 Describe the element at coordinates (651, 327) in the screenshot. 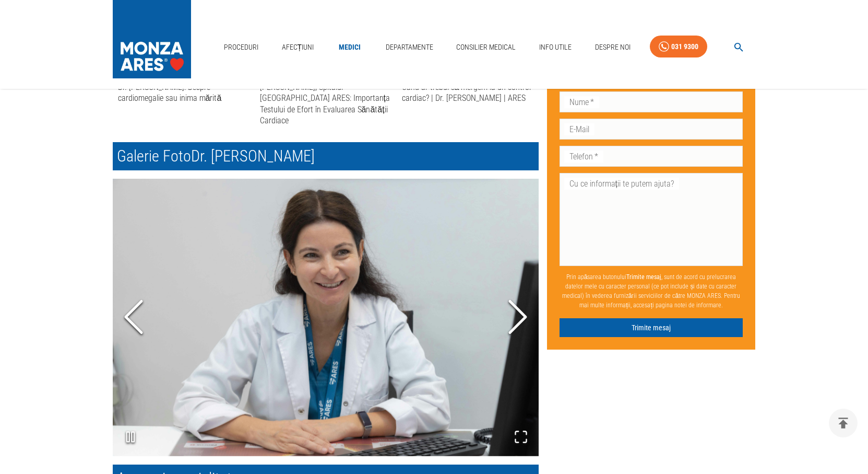

I see `button: Trimite mesaj` at that location.